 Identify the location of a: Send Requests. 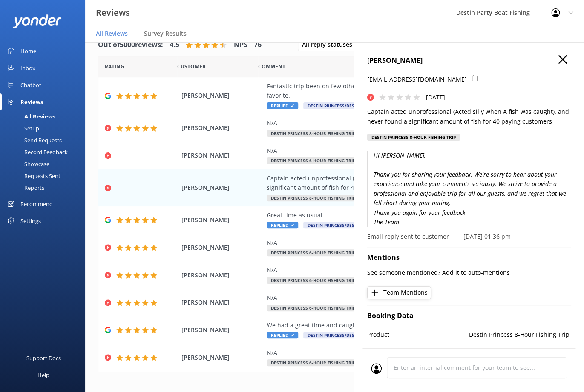
(45, 140).